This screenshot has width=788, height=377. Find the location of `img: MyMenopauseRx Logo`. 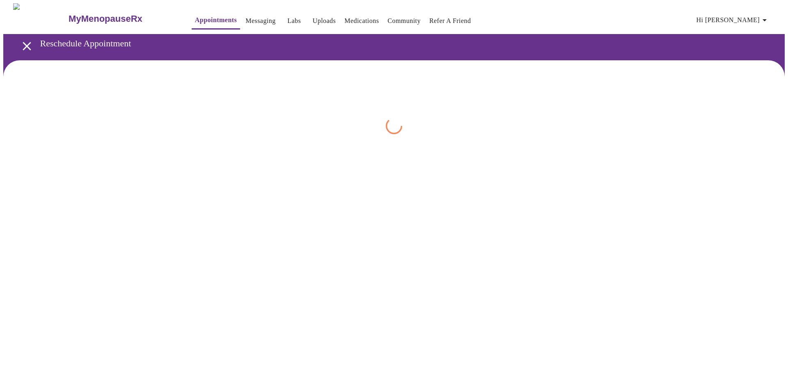

img: MyMenopauseRx Logo is located at coordinates (40, 18).